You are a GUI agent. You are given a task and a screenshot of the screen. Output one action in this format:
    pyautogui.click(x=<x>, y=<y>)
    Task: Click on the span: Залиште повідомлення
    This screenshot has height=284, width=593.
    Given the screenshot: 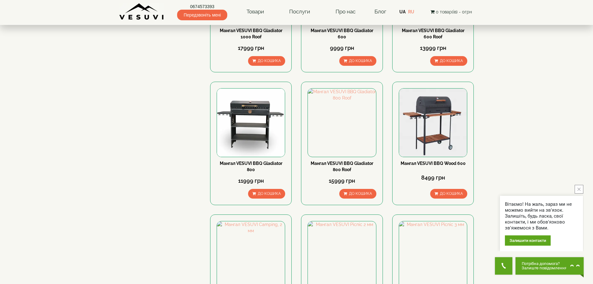 What is the action you would take?
    pyautogui.click(x=544, y=268)
    